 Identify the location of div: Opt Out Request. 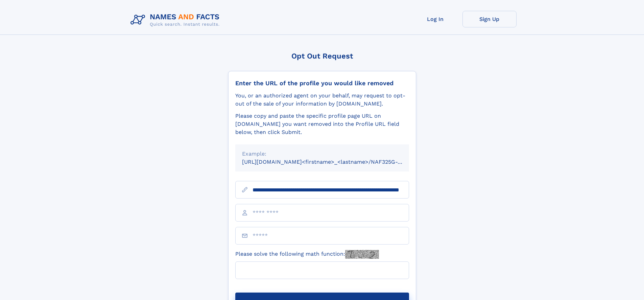
(322, 56).